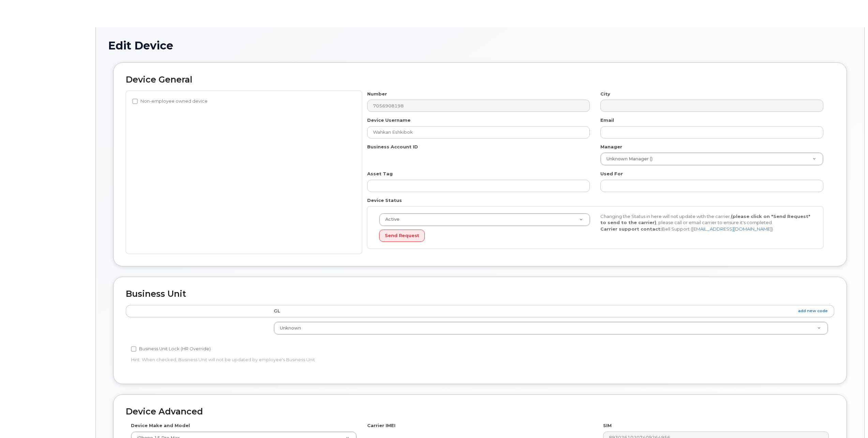 This screenshot has width=868, height=438. What do you see at coordinates (631, 229) in the screenshot?
I see `strong: Carrier support contact:` at bounding box center [631, 229].